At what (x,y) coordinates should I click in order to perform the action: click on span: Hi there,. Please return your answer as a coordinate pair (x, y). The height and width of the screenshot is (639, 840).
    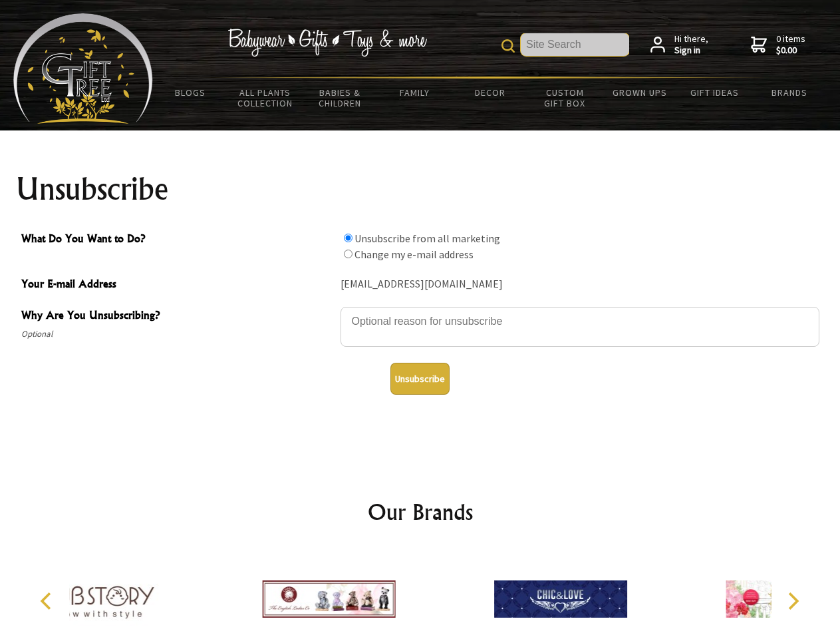
    Looking at the image, I should click on (691, 44).